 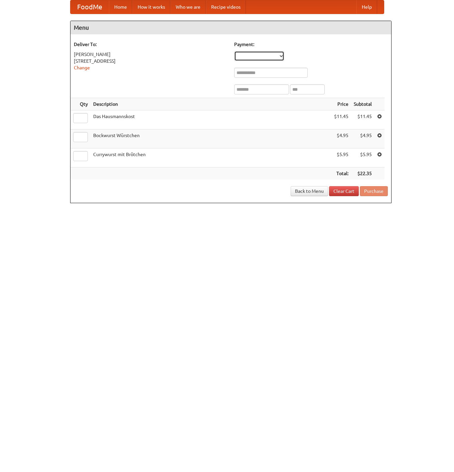 I want to click on th: Qty, so click(x=80, y=104).